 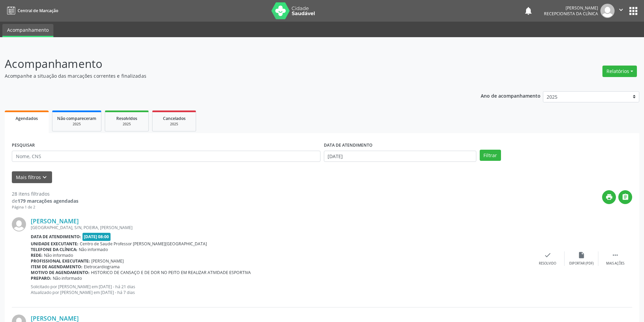 I want to click on p: Ano de acompanhamento, so click(x=510, y=95).